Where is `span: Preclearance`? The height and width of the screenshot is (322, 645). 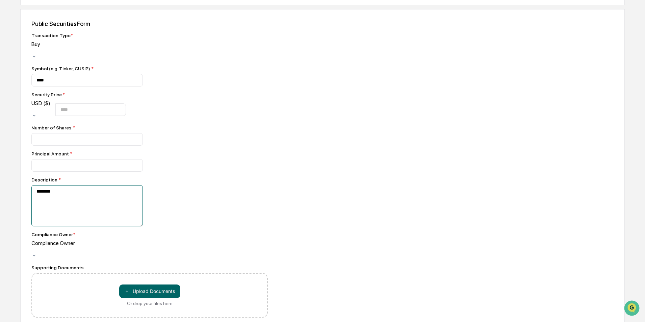 span: Preclearance is located at coordinates (28, 88).